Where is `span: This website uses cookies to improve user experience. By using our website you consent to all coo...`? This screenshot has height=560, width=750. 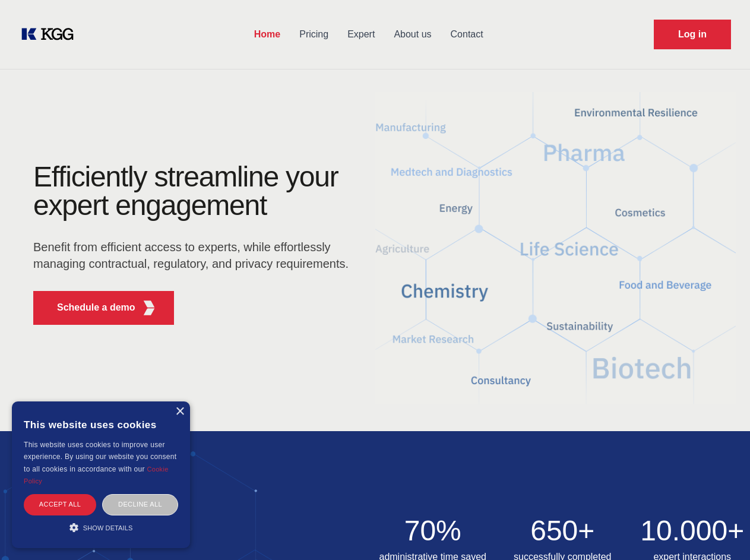
span: This website uses cookies to improve user experience. By using our website you consent to all coo... is located at coordinates (100, 457).